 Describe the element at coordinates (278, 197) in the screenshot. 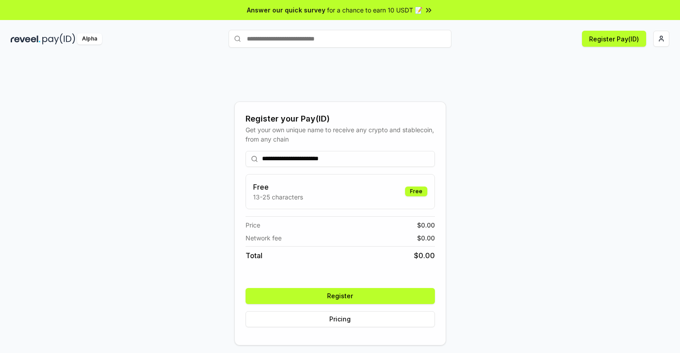

I see `p: 13-25 characters` at that location.